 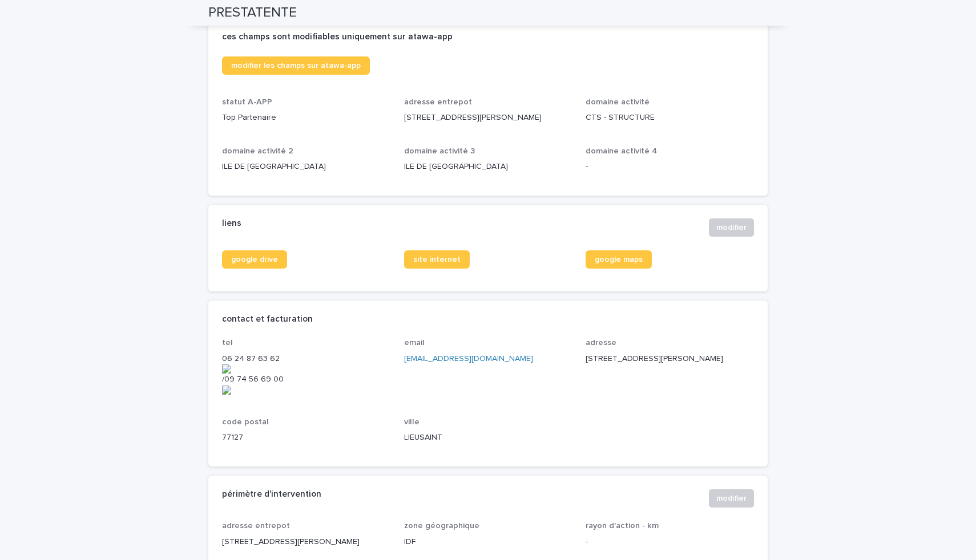 I want to click on span: domaine activité, so click(x=617, y=102).